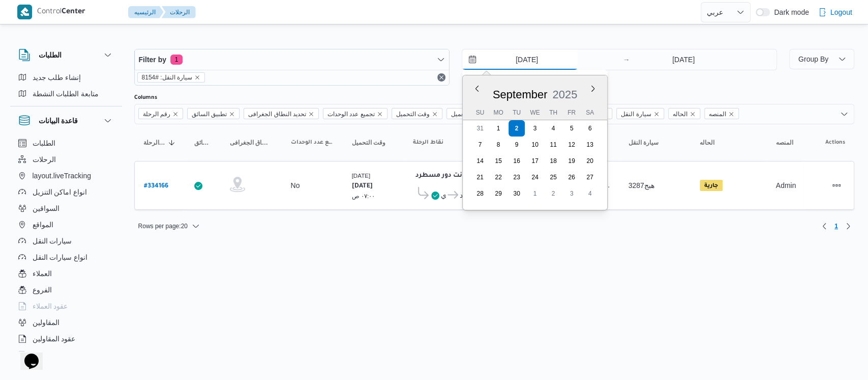 The height and width of the screenshot is (380, 868). What do you see at coordinates (499, 161) in the screenshot?
I see `div: day-15` at bounding box center [499, 161].